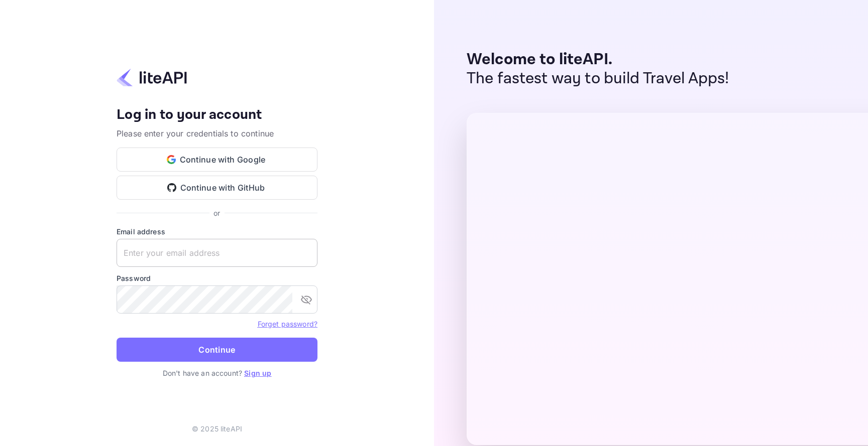 The image size is (868, 446). What do you see at coordinates (598, 60) in the screenshot?
I see `p: Welcome to liteAPI.` at bounding box center [598, 60].